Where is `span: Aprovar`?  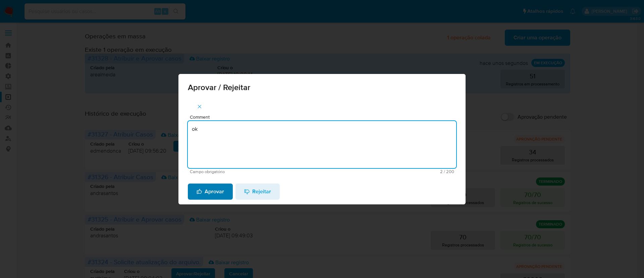
span: Aprovar is located at coordinates (210, 192).